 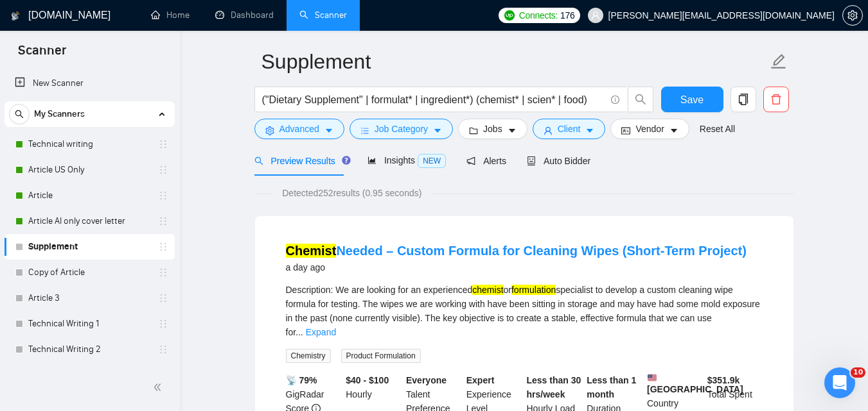 I want to click on div: Description: We are looking for an experienced or specialist to develop a custom cleaning wipe fo..., so click(x=524, y=311).